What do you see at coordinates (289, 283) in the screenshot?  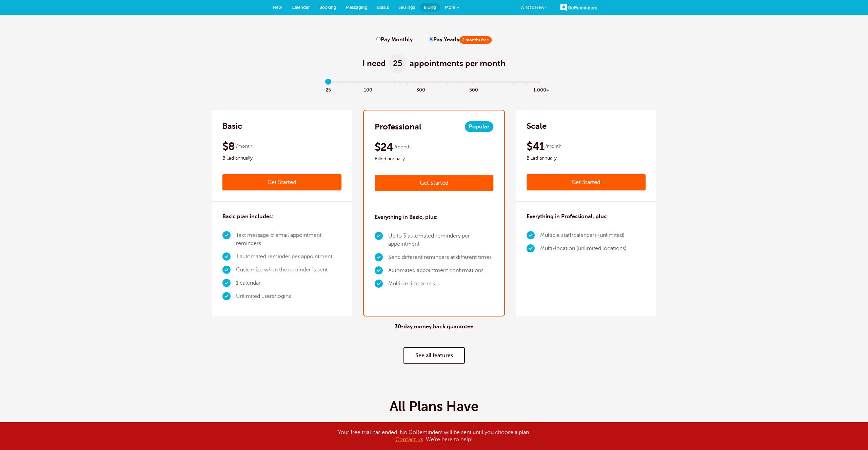 I see `li: 1 calendar` at bounding box center [289, 283].